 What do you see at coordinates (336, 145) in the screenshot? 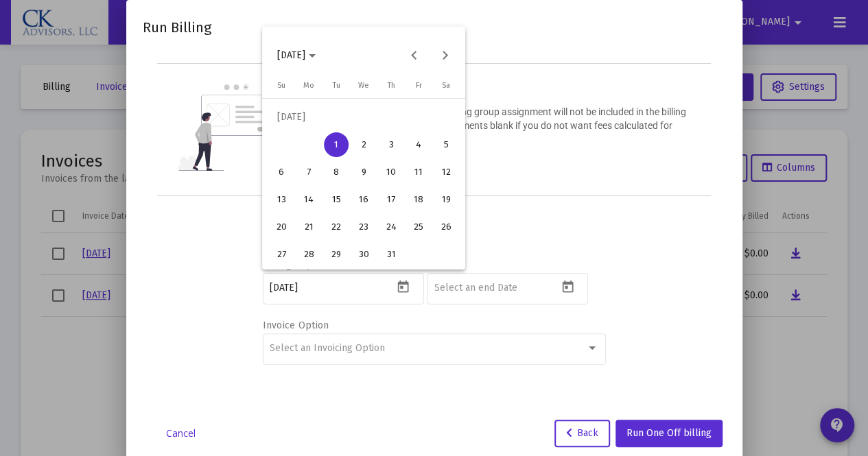
I see `div: 1` at bounding box center [336, 145].